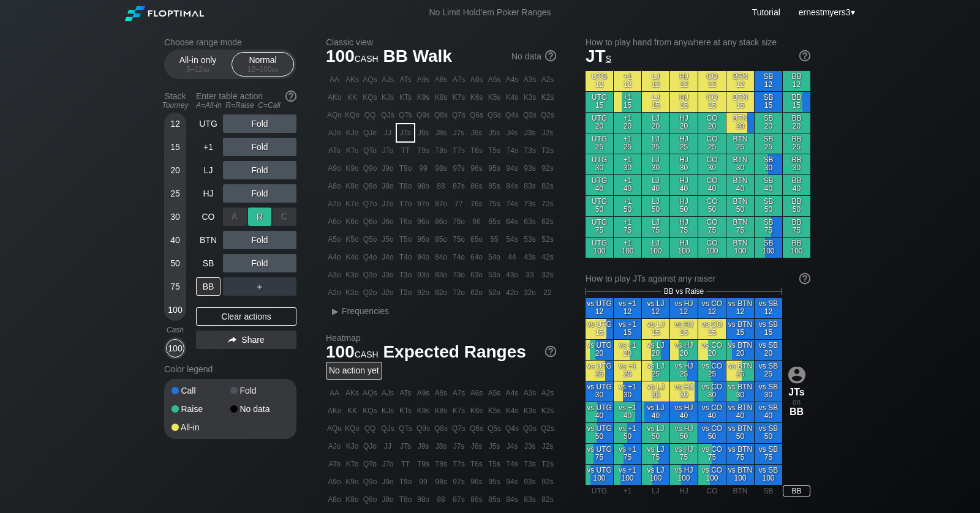 The image size is (980, 513). Describe the element at coordinates (548, 98) in the screenshot. I see `div: K2s` at that location.